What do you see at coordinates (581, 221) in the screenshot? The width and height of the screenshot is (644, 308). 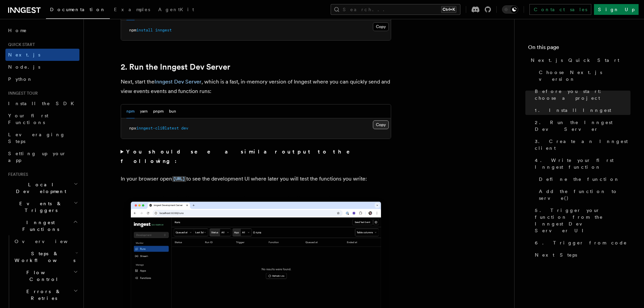 I see `a: 5. Trigger your function from the Inngest Dev Server UI` at bounding box center [581, 221].